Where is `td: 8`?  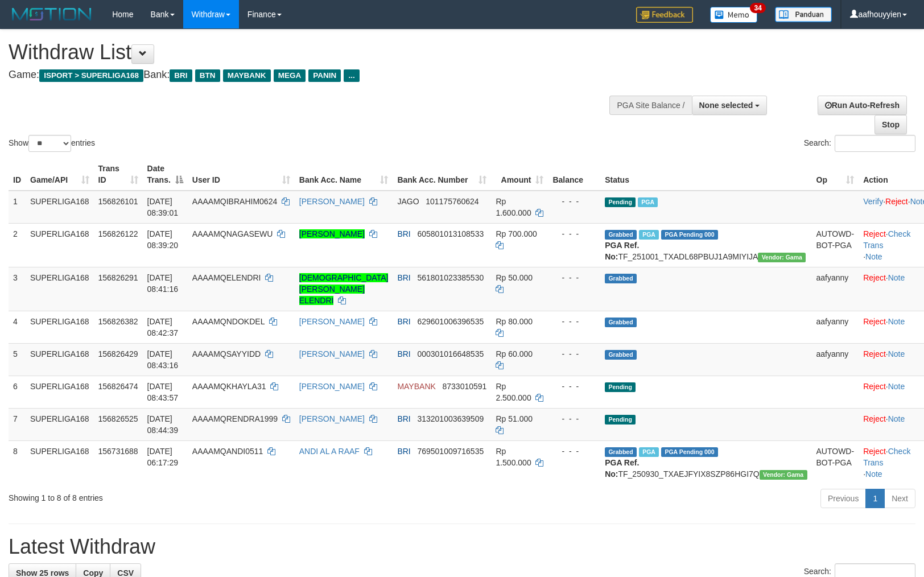
td: 8 is located at coordinates (17, 462).